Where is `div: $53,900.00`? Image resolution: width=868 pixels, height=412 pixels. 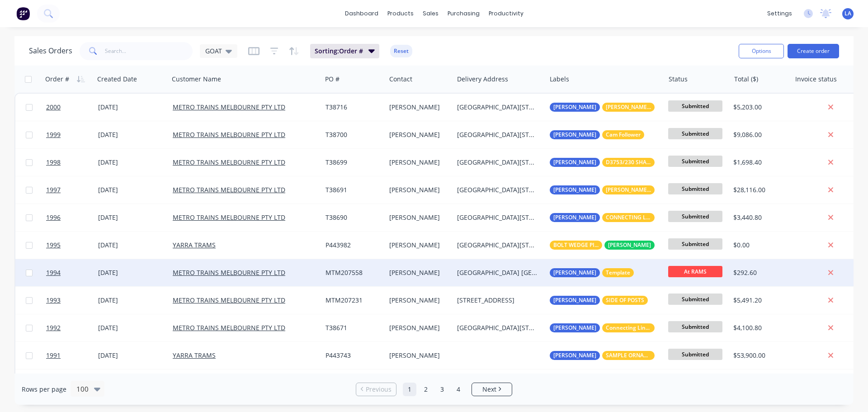
div: $53,900.00 is located at coordinates (758, 355).